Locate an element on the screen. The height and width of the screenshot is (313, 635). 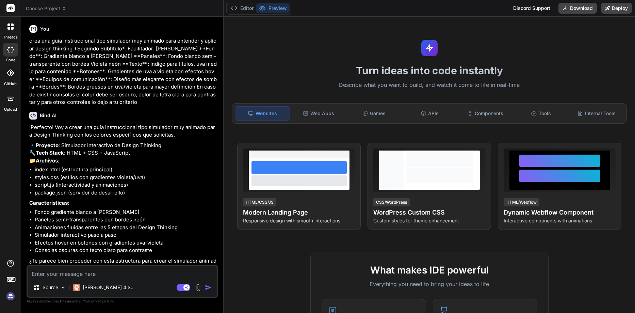
p: Interactive components with animations is located at coordinates (559, 220).